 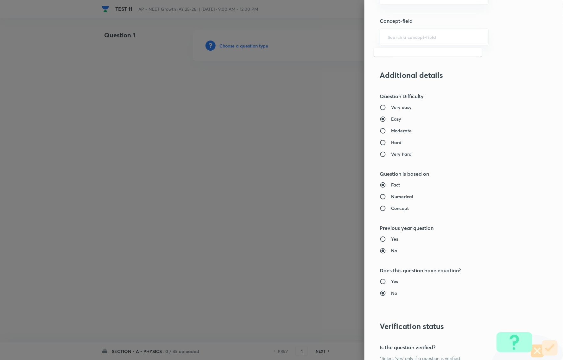 What do you see at coordinates (486, 37) in the screenshot?
I see `button: Close` at bounding box center [486, 37].